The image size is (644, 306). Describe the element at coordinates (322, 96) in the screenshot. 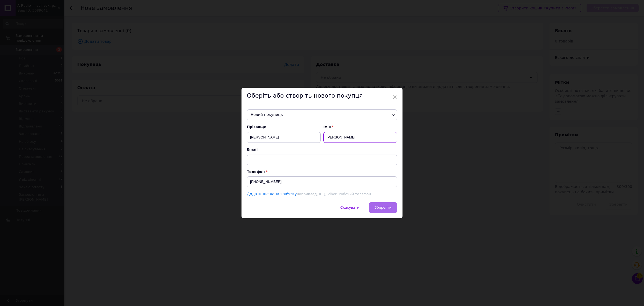

I see `div: Оберіть або створіть нового покупця` at that location.